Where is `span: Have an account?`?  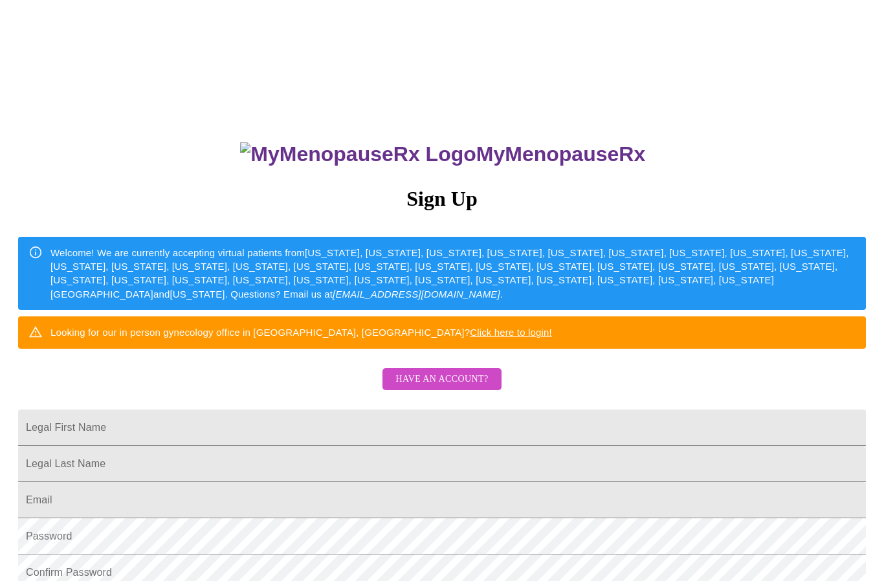
span: Have an account? is located at coordinates (442, 379).